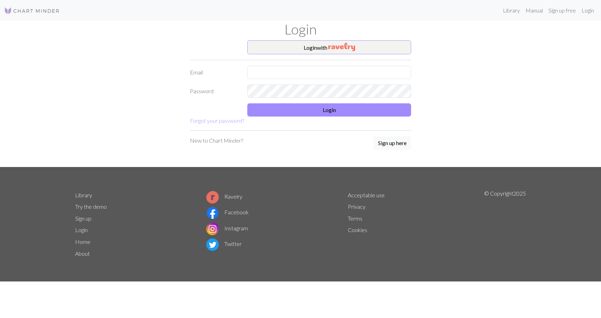  What do you see at coordinates (224, 196) in the screenshot?
I see `a: Ravelry` at bounding box center [224, 196].